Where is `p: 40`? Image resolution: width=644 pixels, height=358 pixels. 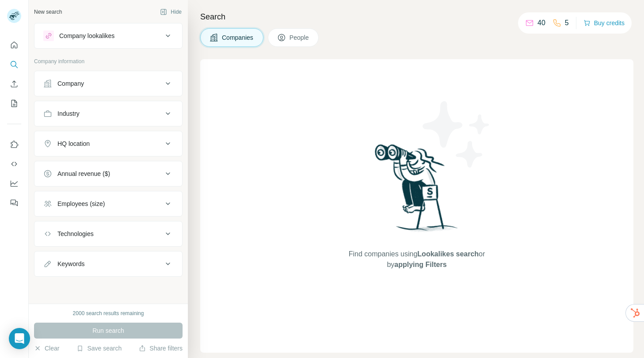 p: 40 is located at coordinates (542, 23).